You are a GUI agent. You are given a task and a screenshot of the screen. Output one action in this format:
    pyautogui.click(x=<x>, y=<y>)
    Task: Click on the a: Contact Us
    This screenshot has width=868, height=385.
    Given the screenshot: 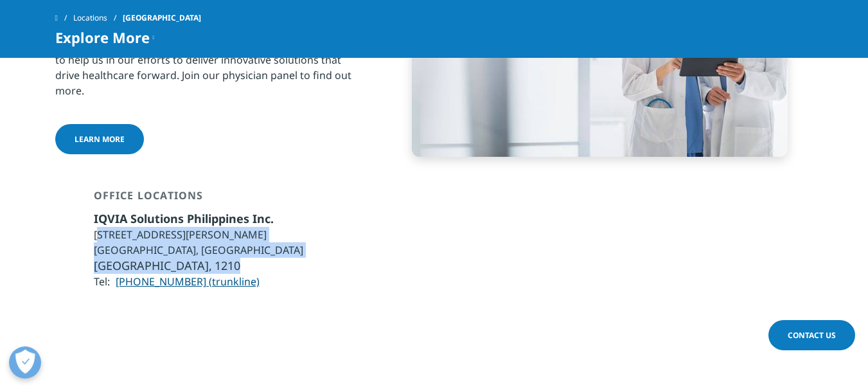 What is the action you would take?
    pyautogui.click(x=811, y=334)
    